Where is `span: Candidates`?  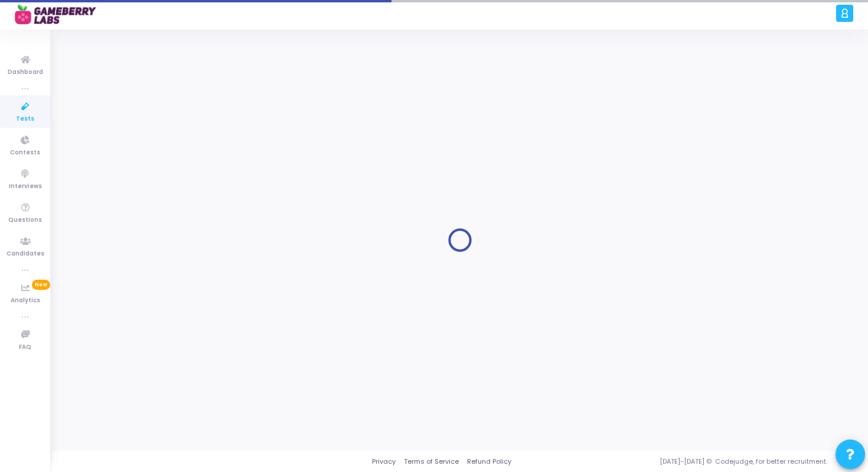 span: Candidates is located at coordinates (26, 253).